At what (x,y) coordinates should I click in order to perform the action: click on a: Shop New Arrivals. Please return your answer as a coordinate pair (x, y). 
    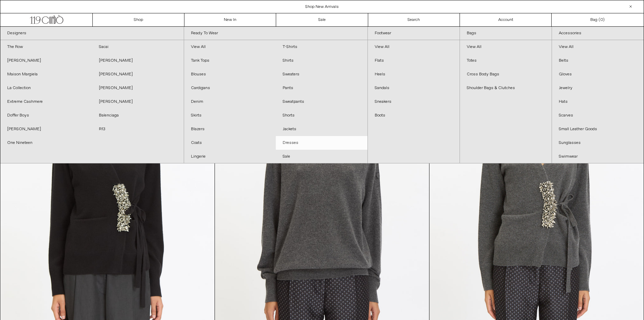
    Looking at the image, I should click on (322, 7).